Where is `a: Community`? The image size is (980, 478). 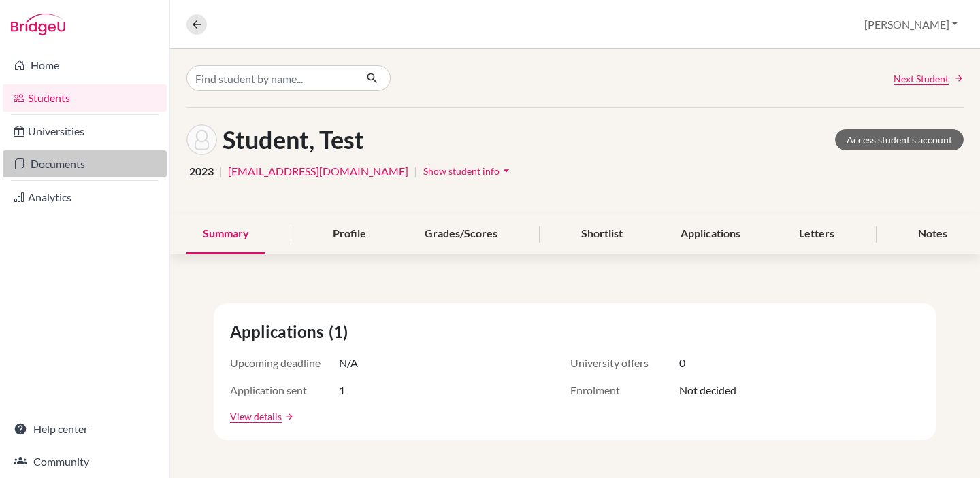 a: Community is located at coordinates (84, 461).